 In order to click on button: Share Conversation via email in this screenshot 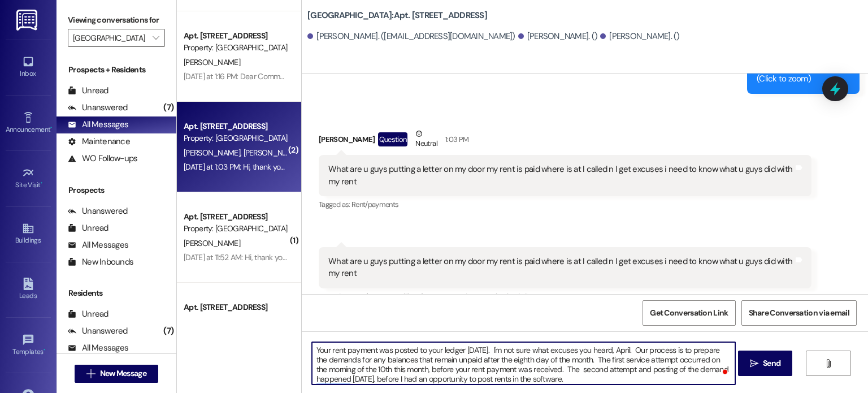, I will do `click(799, 313)`.